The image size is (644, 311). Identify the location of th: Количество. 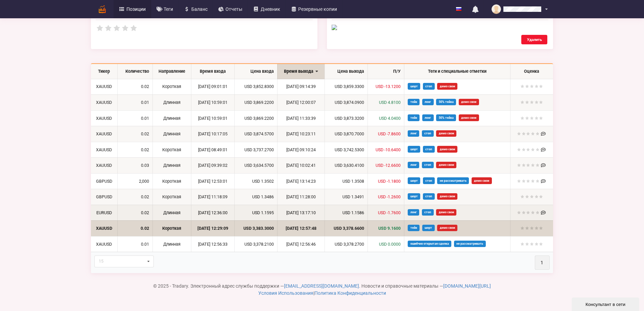
(135, 71).